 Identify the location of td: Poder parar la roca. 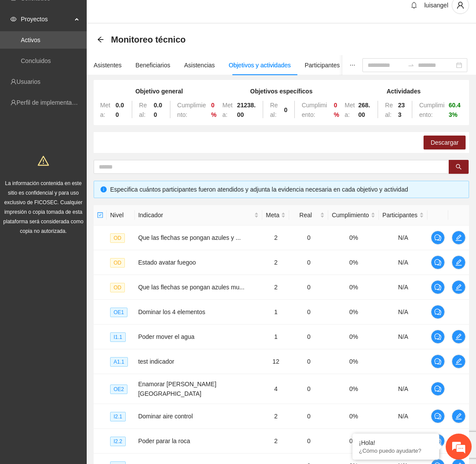
(198, 440).